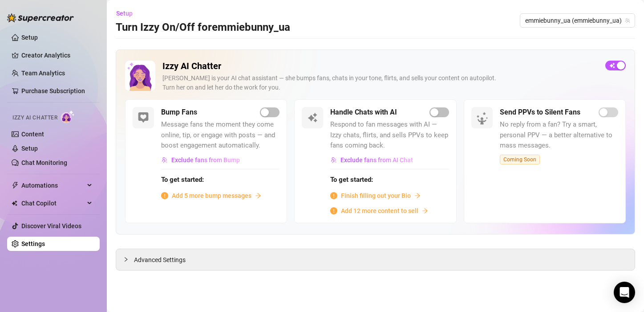 Image resolution: width=644 pixels, height=312 pixels. What do you see at coordinates (625, 292) in the screenshot?
I see `div: Open Intercom Messenger` at bounding box center [625, 292].